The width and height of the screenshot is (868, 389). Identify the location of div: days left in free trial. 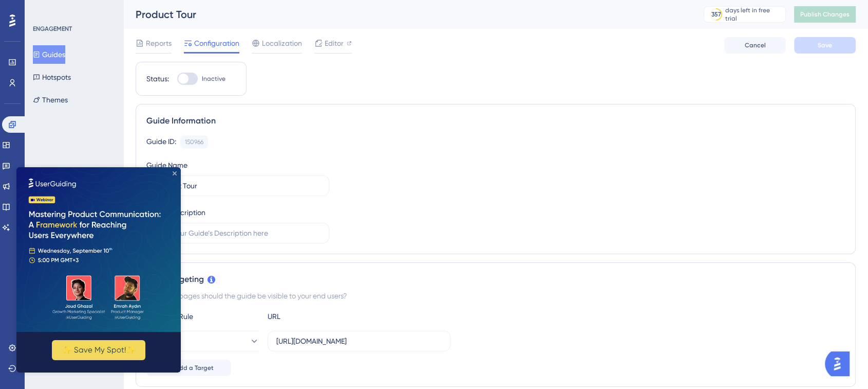
(754, 14).